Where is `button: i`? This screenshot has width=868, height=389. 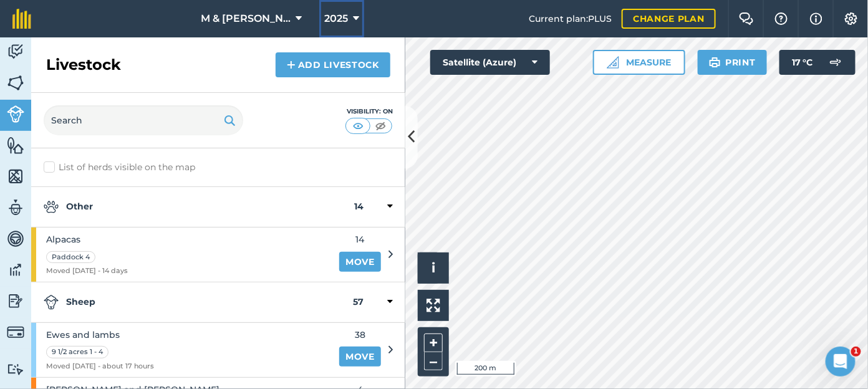
button: i is located at coordinates (434, 268).